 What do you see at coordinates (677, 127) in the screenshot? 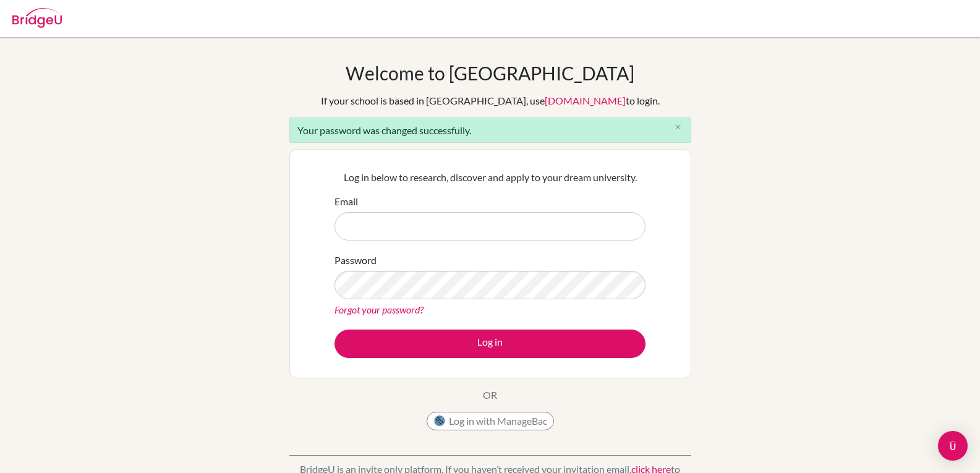
I see `i: close` at bounding box center [677, 127].